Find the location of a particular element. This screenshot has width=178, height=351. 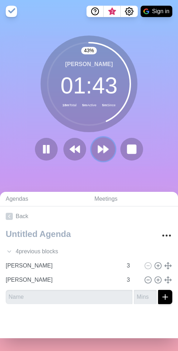

img: timeblocks logo is located at coordinates (11, 11).